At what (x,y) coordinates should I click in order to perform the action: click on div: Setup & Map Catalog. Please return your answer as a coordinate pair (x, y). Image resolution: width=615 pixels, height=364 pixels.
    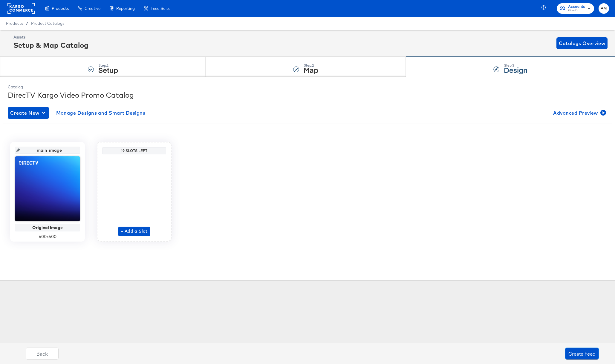
    Looking at the image, I should click on (51, 45).